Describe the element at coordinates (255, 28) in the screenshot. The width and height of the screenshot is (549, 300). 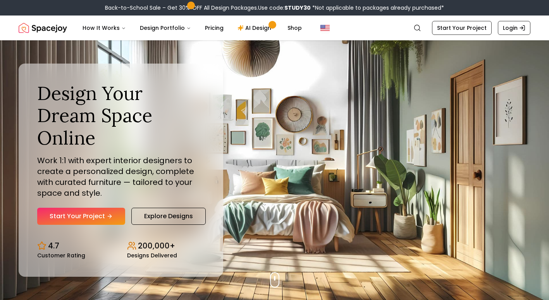
I see `a: AI Design` at that location.